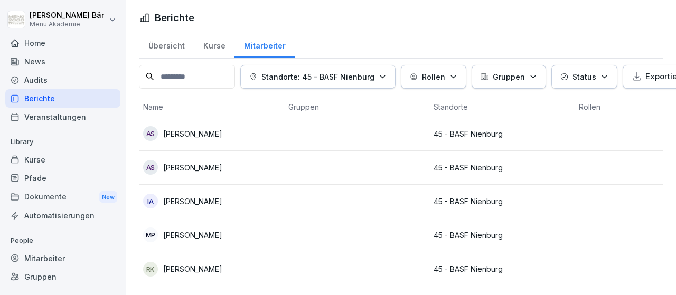 Image resolution: width=676 pixels, height=295 pixels. I want to click on button: Rollen, so click(434, 77).